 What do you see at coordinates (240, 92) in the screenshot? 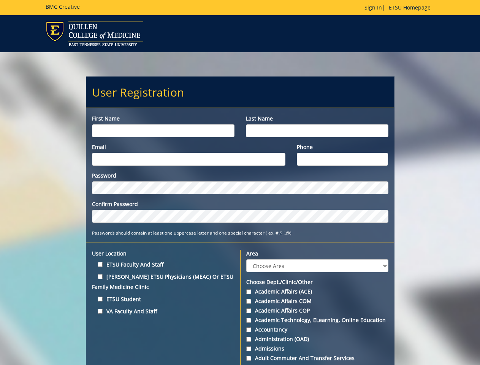
I see `h2: User Registration` at bounding box center [240, 92].